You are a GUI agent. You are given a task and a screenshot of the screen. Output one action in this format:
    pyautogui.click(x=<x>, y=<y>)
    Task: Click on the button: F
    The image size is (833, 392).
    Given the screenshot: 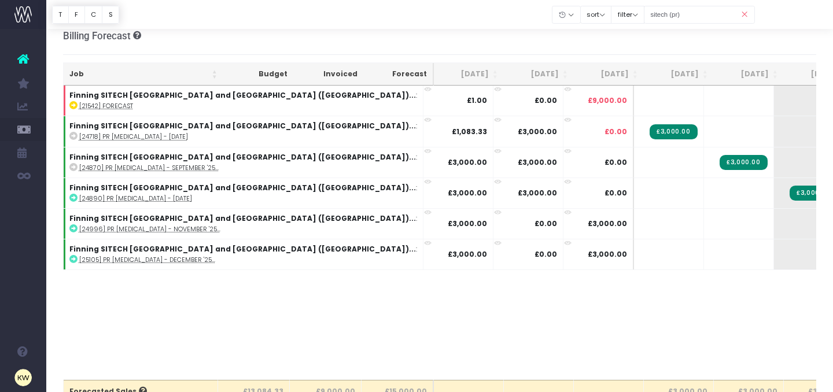 What is the action you would take?
    pyautogui.click(x=76, y=14)
    